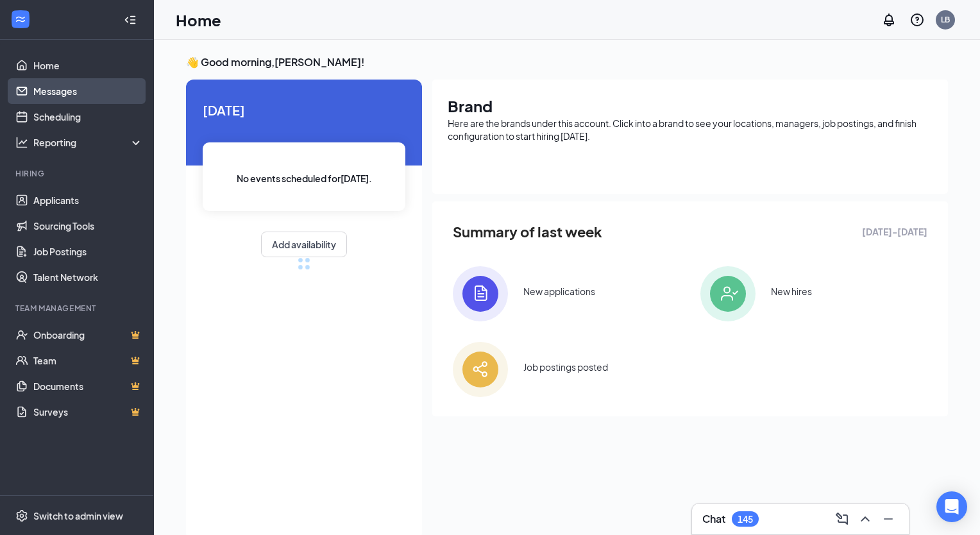  Describe the element at coordinates (88, 335) in the screenshot. I see `a: OnboardingCrown` at that location.